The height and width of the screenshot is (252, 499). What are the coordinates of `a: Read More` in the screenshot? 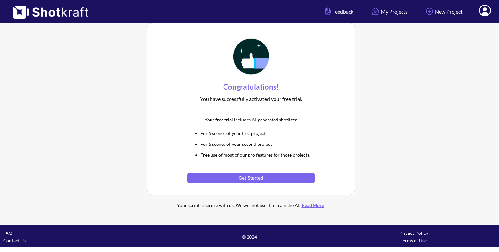 It's located at (313, 205).